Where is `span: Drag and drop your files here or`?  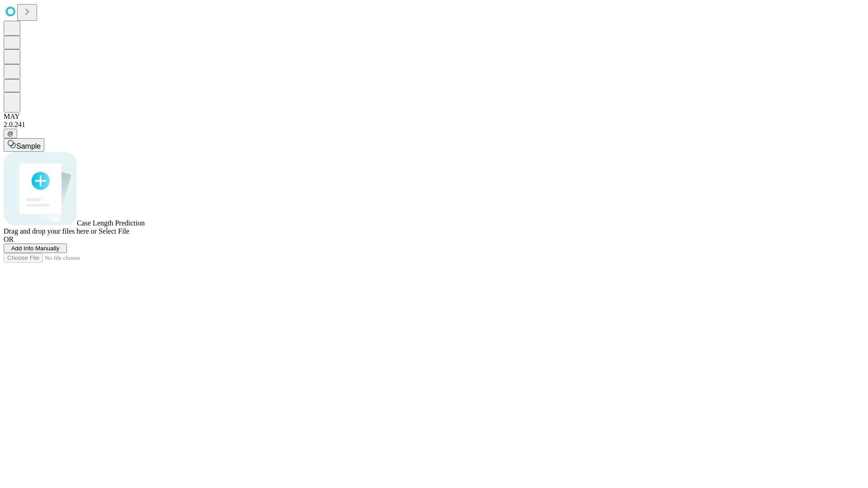 span: Drag and drop your files here or is located at coordinates (51, 231).